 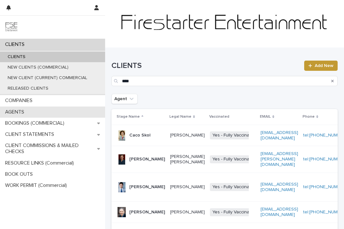 I want to click on p: RESOURCE LINKS (Commercial), so click(x=41, y=163).